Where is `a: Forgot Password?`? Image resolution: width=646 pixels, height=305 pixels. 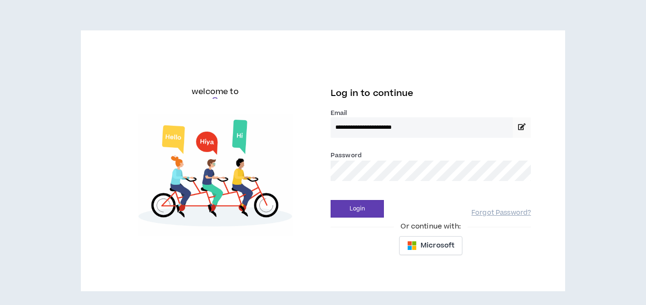
a: Forgot Password? is located at coordinates (501, 213).